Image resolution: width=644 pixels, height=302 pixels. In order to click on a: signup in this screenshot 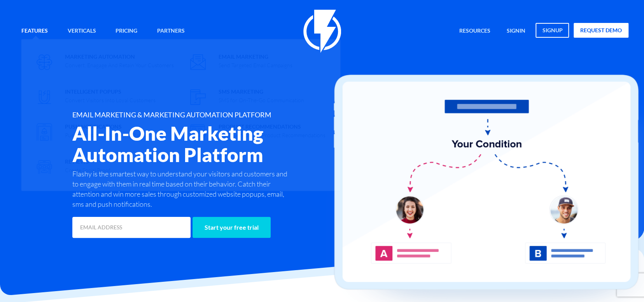, I will do `click(552, 30)`.